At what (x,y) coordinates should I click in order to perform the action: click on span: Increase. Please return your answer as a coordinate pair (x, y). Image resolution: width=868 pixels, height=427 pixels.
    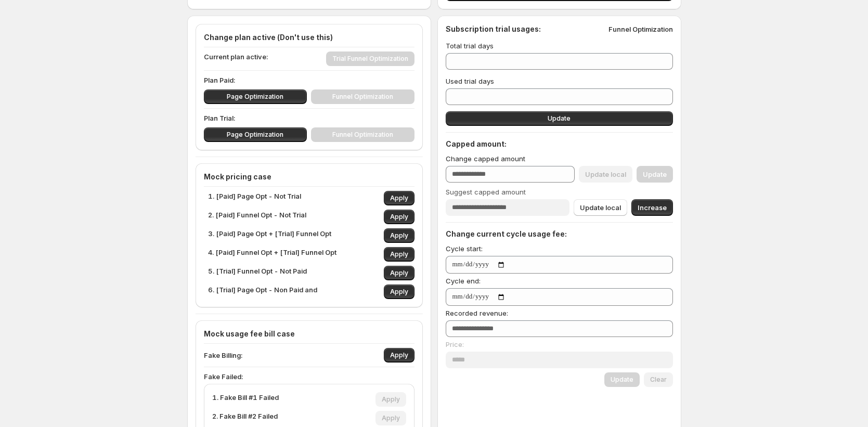
    Looking at the image, I should click on (652, 208).